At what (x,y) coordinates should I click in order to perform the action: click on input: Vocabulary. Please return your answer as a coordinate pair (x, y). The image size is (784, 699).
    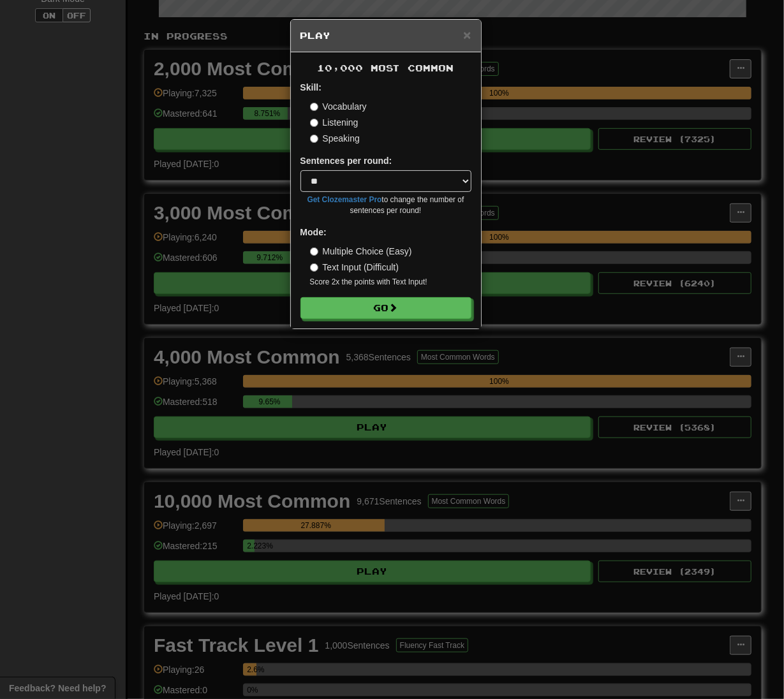
    Looking at the image, I should click on (314, 106).